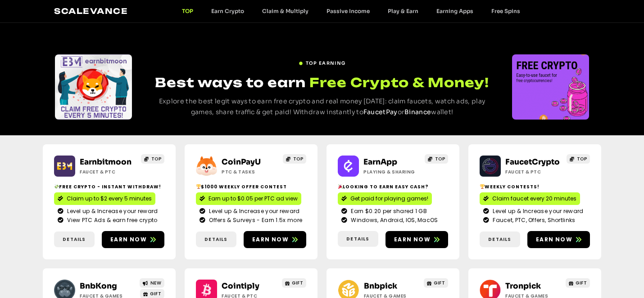  Describe the element at coordinates (403, 11) in the screenshot. I see `a: Play & Earn` at that location.